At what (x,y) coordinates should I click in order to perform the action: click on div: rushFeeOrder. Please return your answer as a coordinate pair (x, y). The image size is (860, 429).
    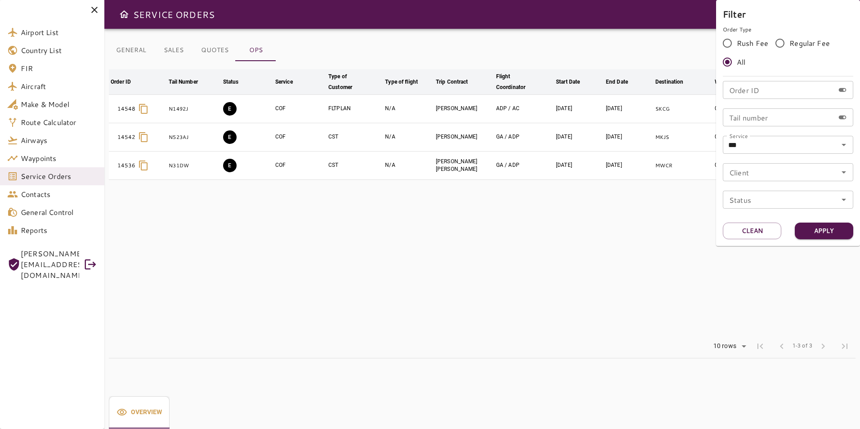
    Looking at the image, I should click on (788, 53).